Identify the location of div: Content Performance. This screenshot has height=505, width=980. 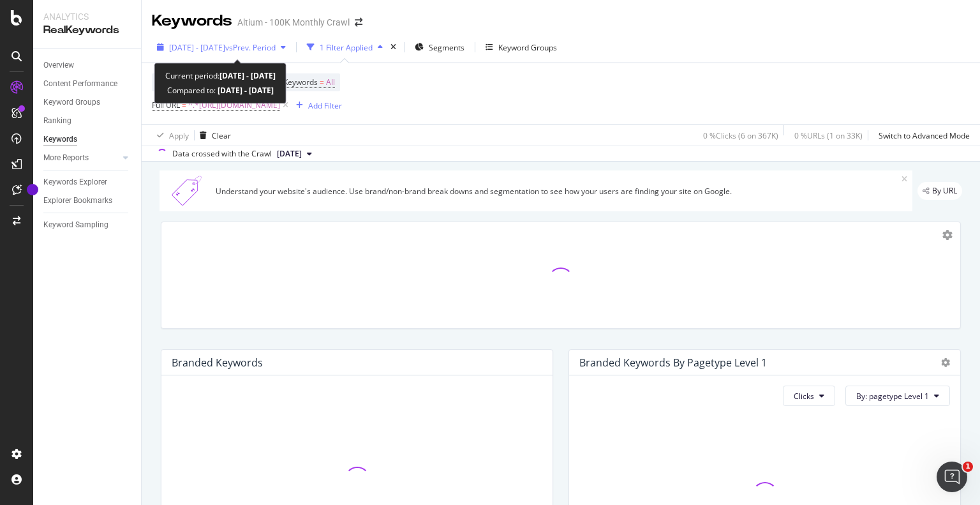
(81, 83).